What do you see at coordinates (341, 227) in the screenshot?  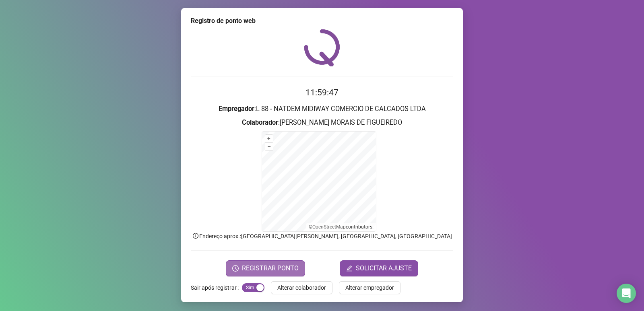 I see `li: © contributors.` at bounding box center [341, 227].